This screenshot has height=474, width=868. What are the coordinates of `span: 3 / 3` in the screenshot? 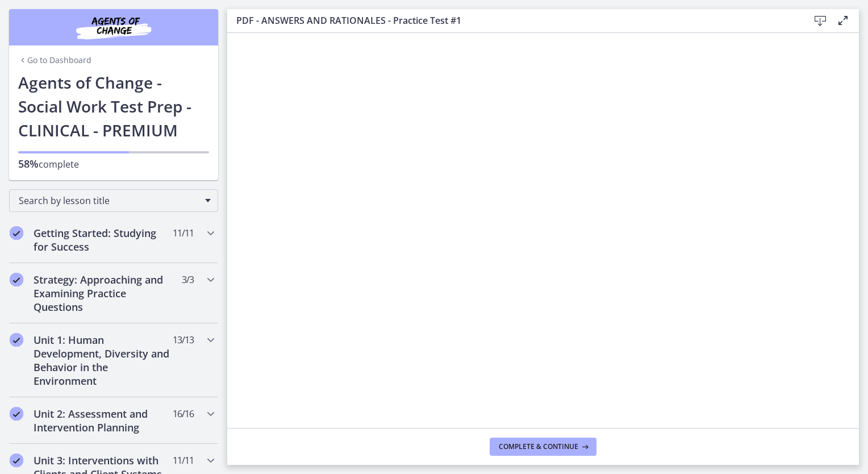 It's located at (187, 279).